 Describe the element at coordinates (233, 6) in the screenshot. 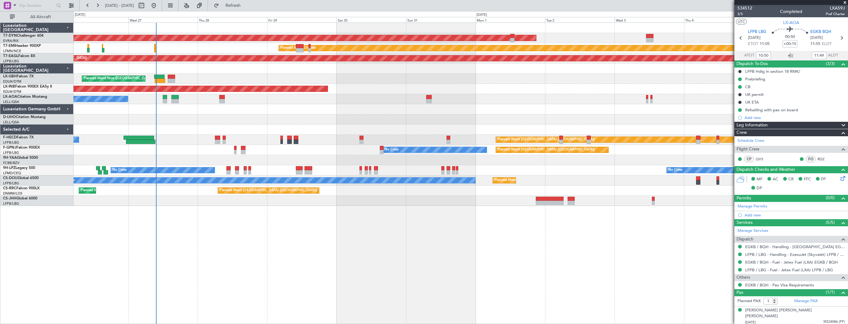

I see `span: Refresh` at that location.